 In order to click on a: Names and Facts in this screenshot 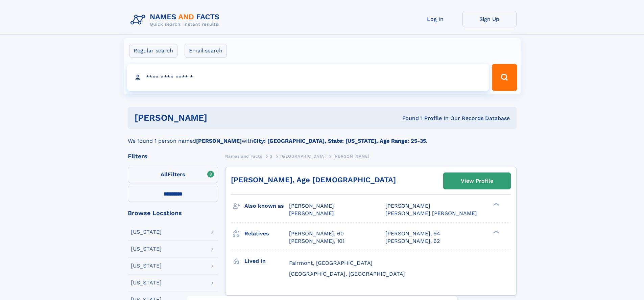, I will do `click(244, 156)`.